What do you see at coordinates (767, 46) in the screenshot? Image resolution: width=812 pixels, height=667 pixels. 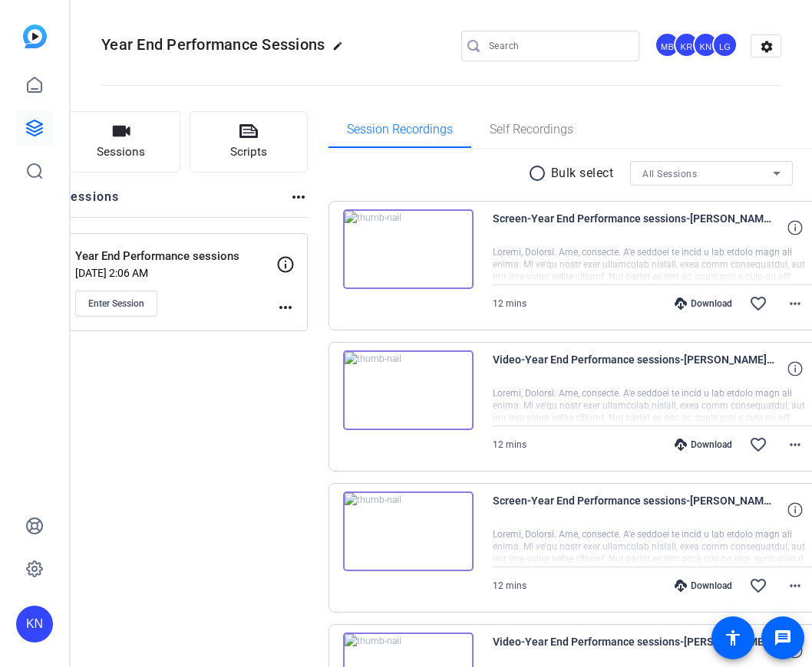 I see `mat-icon: settings` at bounding box center [767, 46].